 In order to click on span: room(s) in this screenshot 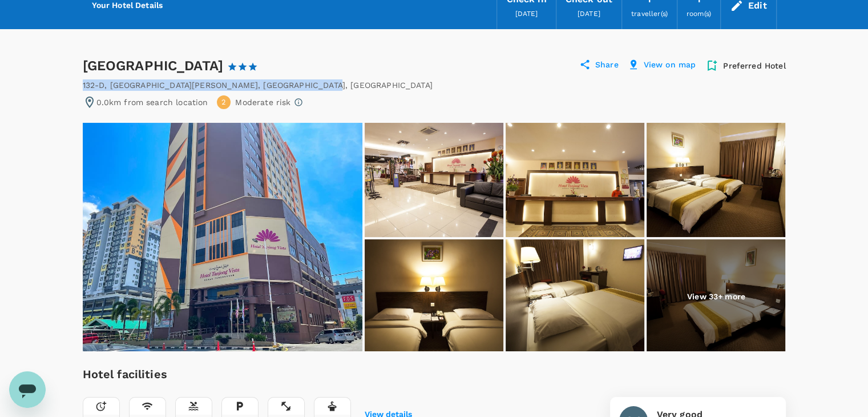, I will do `click(698, 14)`.